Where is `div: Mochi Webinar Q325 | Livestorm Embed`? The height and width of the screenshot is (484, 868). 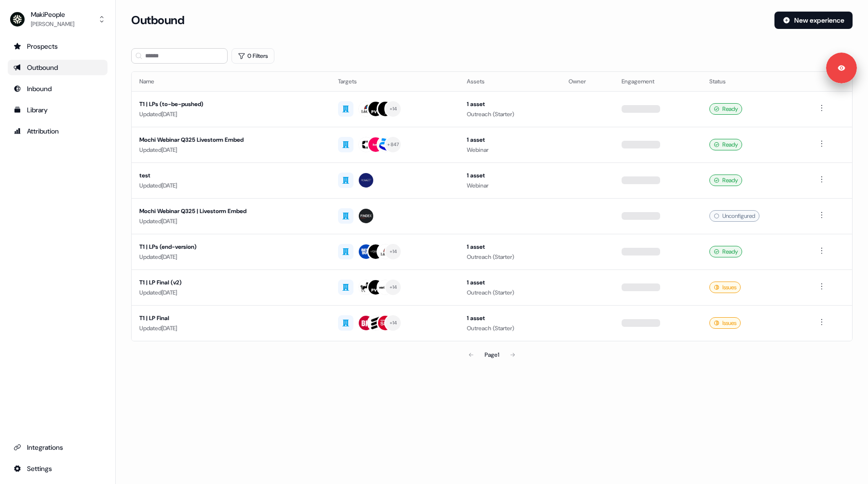
div: Mochi Webinar Q325 | Livestorm Embed is located at coordinates (231, 211).